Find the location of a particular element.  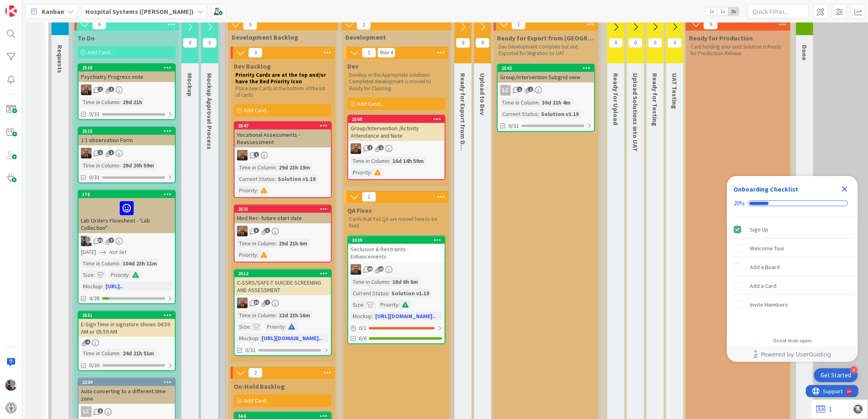

span: 0/31 is located at coordinates (250, 350).